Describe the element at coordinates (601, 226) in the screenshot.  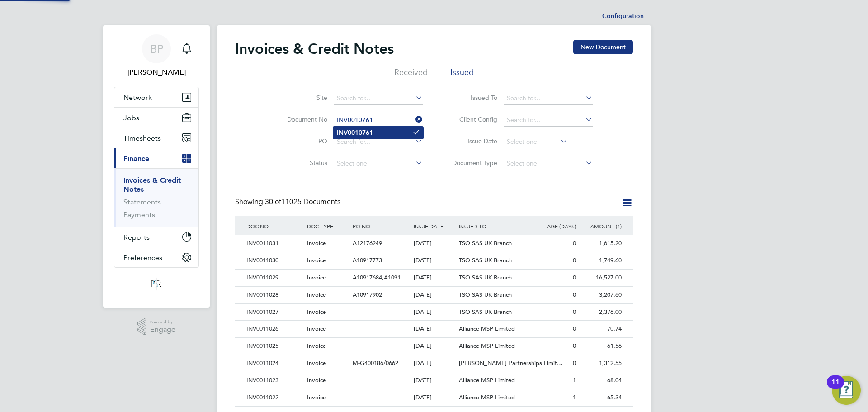
I see `div: AMOUNT (£)` at that location.